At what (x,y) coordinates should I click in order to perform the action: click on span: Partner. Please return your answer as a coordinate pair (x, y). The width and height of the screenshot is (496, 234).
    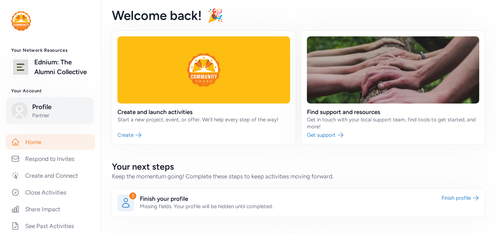
    Looking at the image, I should click on (60, 115).